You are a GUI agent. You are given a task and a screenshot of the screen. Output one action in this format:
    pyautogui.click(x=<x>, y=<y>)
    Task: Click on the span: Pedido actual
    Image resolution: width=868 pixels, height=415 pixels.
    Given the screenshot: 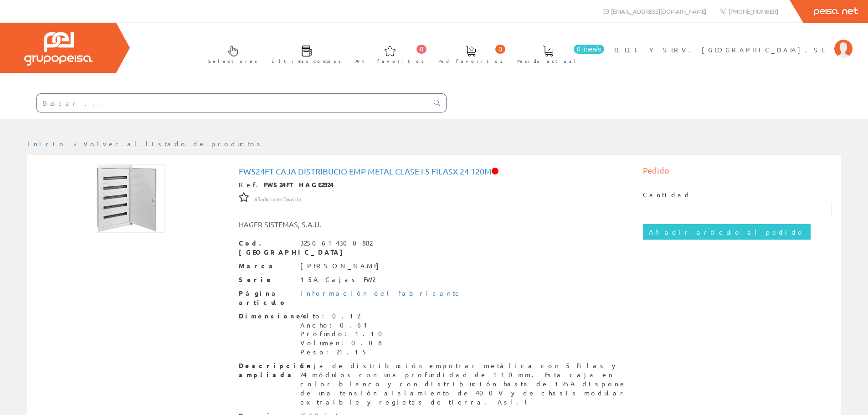 What is the action you would take?
    pyautogui.click(x=549, y=61)
    